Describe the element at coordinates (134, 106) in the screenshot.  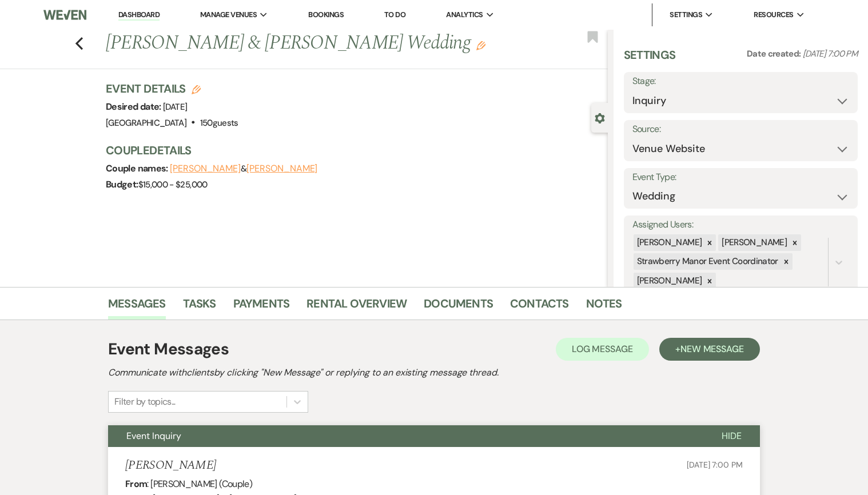
I see `span: Desired date:` at that location.